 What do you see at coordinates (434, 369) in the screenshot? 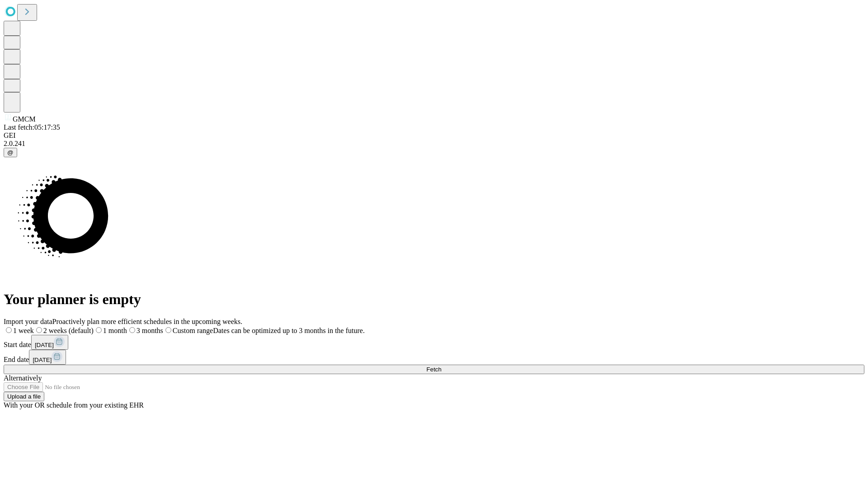
I see `span: Fetch` at bounding box center [434, 369].